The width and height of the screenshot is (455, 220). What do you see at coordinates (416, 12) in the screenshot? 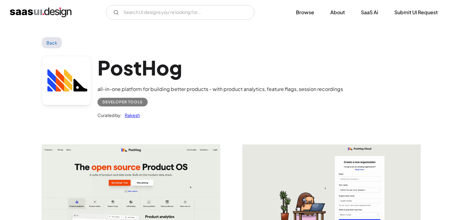
I see `a: Submit UI Request` at bounding box center [416, 12].